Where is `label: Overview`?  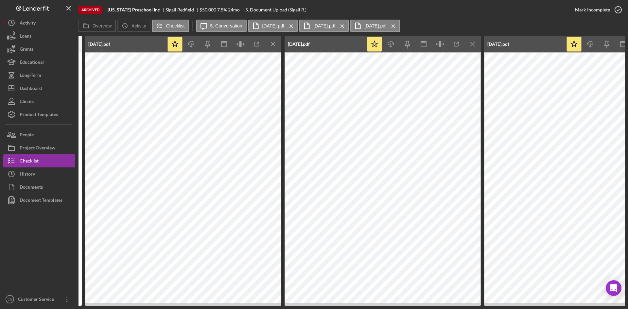
label: Overview is located at coordinates (102, 26).